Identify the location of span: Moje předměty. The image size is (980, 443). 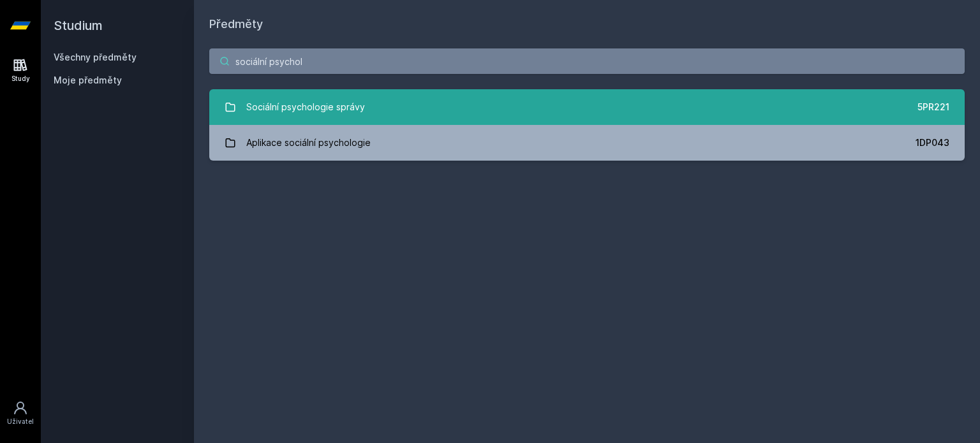
(87, 80).